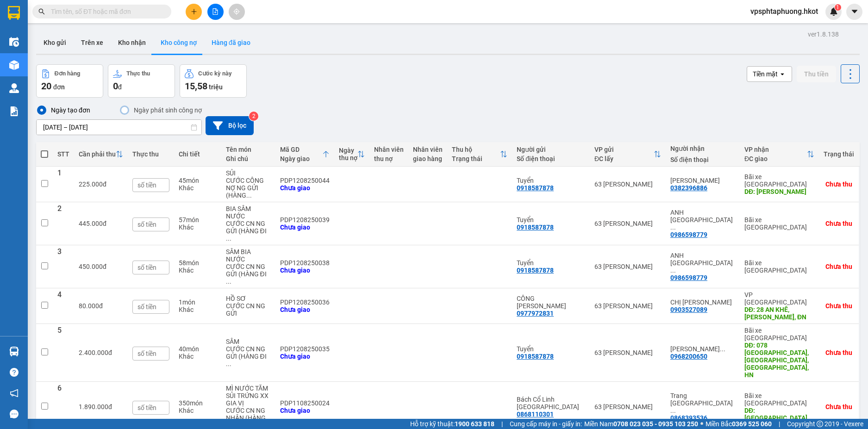 The width and height of the screenshot is (868, 429). I want to click on div: CƯỚC CÔNG NỢ NG GỬI (HÀNG ĐI 6/8), so click(248, 188).